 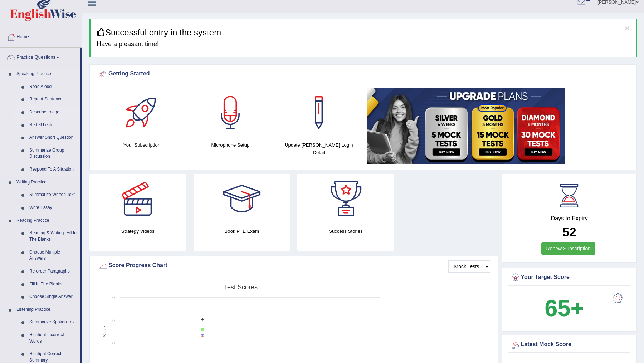 I want to click on a: Re-tell Lecture, so click(x=53, y=125).